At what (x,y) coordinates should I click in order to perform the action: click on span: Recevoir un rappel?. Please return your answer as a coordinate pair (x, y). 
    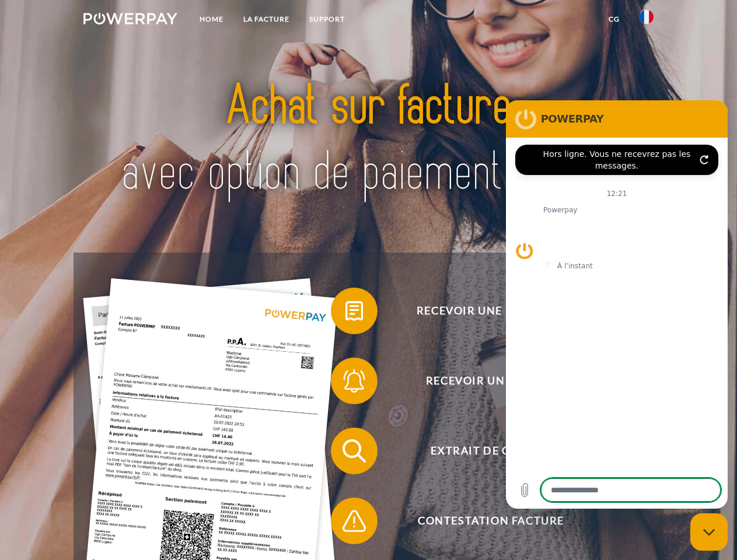
    Looking at the image, I should click on (491, 381).